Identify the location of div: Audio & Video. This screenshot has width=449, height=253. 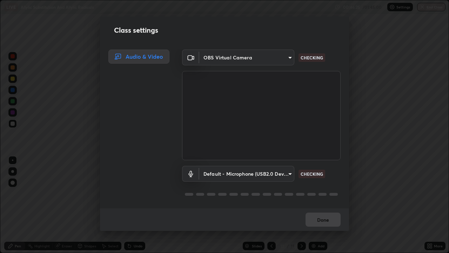
(139, 57).